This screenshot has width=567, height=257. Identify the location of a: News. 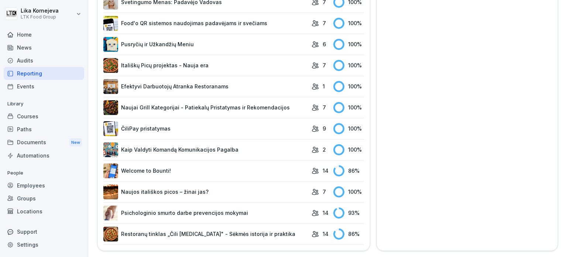
(44, 47).